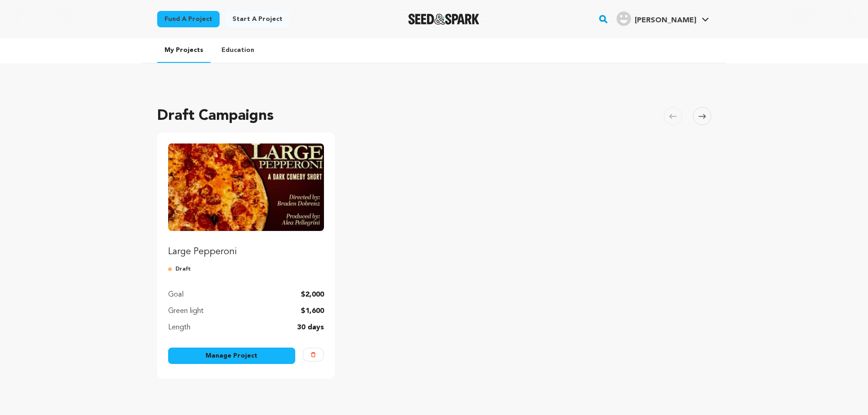  I want to click on img: trash-empty.svg, so click(313, 355).